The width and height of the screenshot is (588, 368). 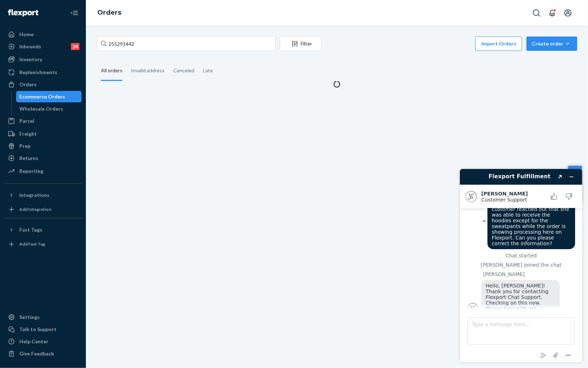 I want to click on div: Add Fast Tag, so click(x=32, y=244).